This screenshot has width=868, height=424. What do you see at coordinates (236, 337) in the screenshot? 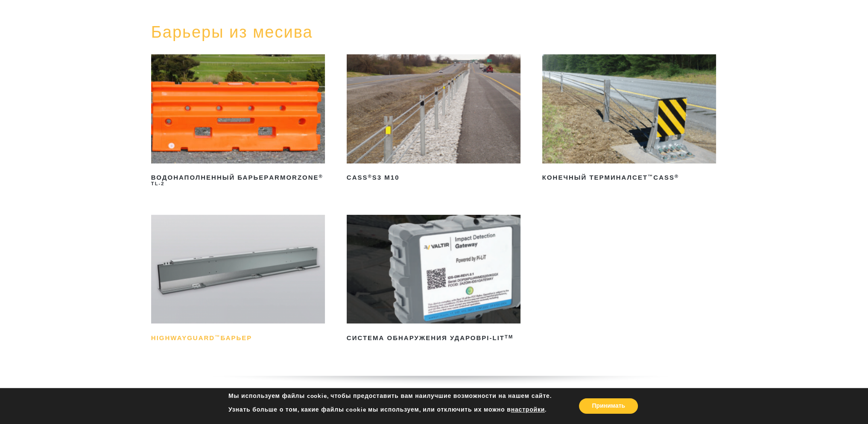
I see `font: Барьер` at bounding box center [236, 337].